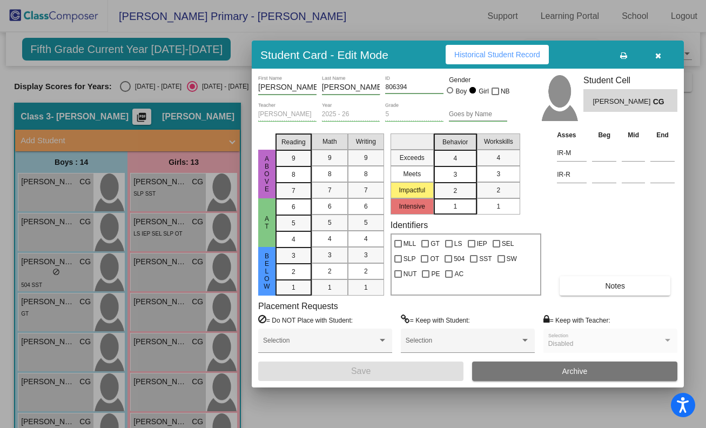 The height and width of the screenshot is (428, 706). What do you see at coordinates (614, 286) in the screenshot?
I see `button: Notes` at bounding box center [614, 286].